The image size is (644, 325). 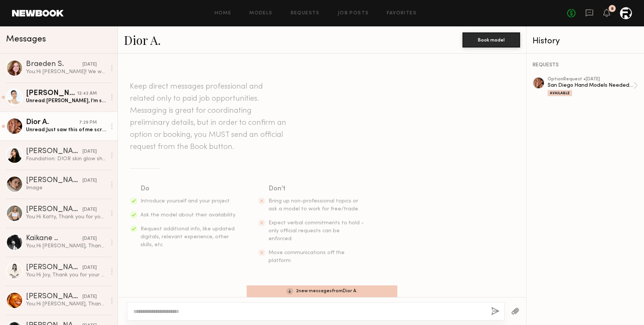 I want to click on span: Move communications off the platform., so click(x=307, y=257).